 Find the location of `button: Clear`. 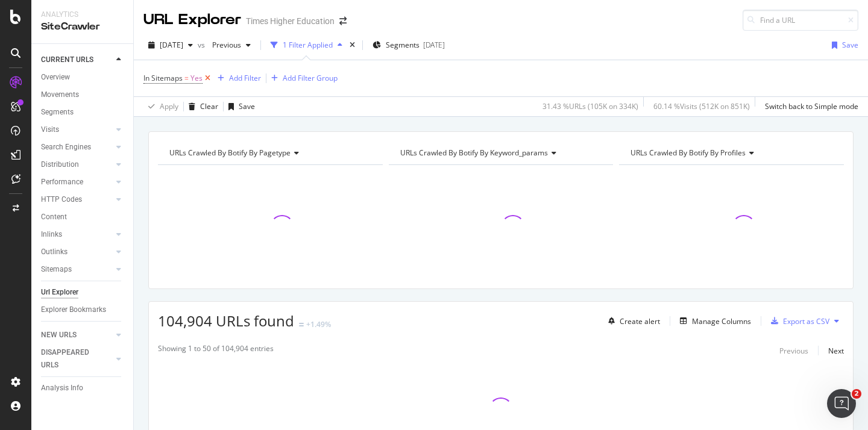

button: Clear is located at coordinates (201, 107).